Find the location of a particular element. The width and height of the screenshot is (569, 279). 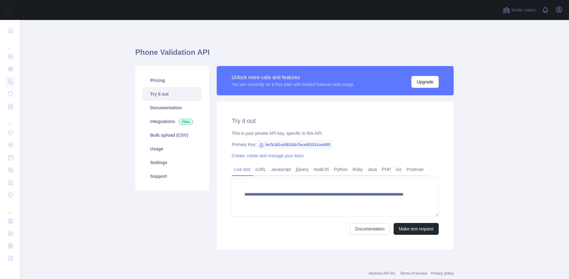

a: jQuery is located at coordinates (302, 169).